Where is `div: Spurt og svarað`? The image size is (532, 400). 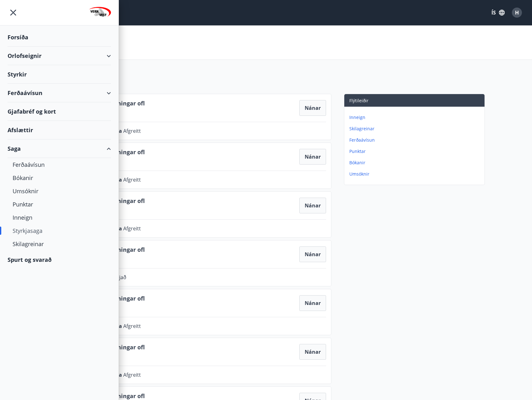 div: Spurt og svarað is located at coordinates (59, 259).